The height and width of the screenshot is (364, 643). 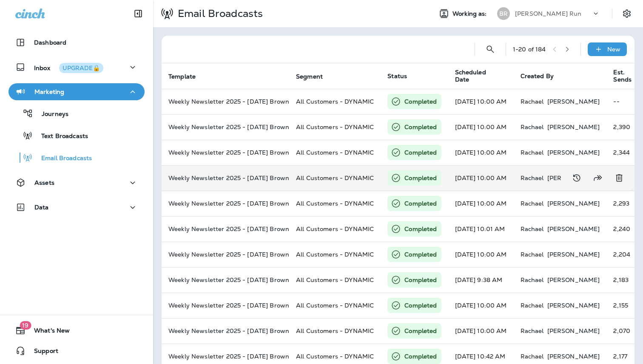 I want to click on p: Weekly Newsletter 2025 - 8/4/25 Browns Run, so click(x=225, y=204).